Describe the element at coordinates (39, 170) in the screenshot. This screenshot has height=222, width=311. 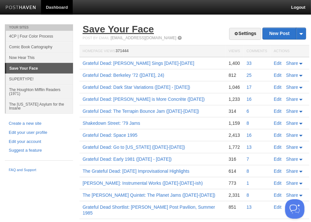
I see `a: FAQ and Support` at that location.